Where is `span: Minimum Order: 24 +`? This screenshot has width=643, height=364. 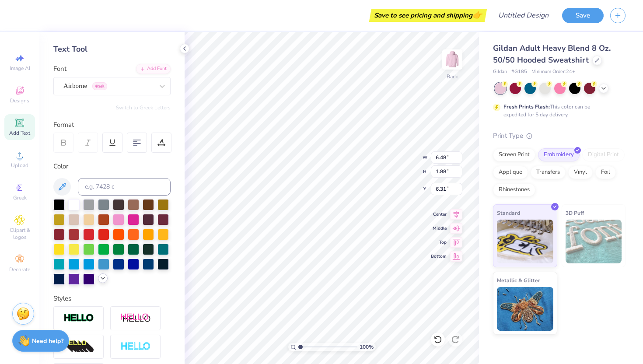
span: Minimum Order: 24 + is located at coordinates (554, 72).